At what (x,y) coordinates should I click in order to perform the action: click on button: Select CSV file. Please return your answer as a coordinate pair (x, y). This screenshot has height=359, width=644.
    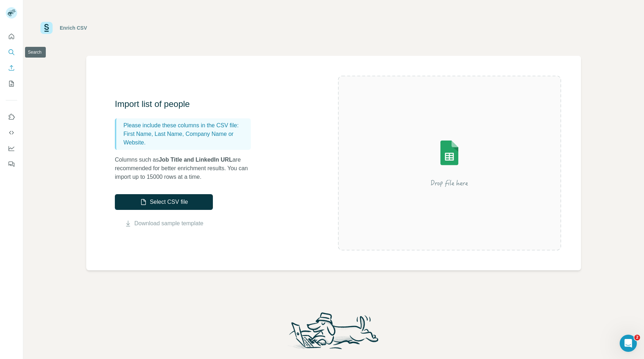
    Looking at the image, I should click on (164, 202).